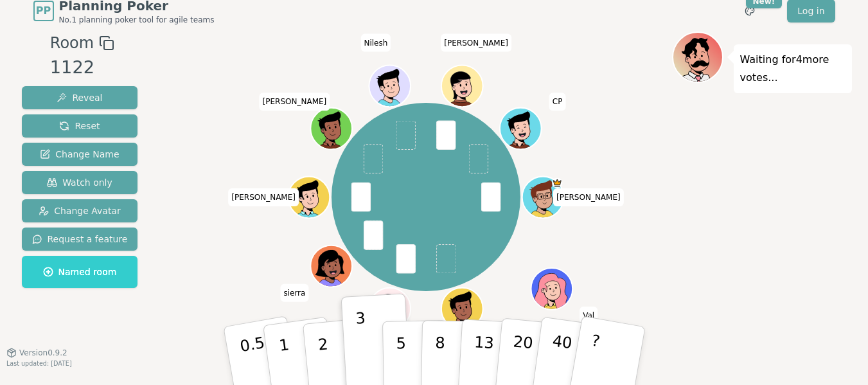 Image resolution: width=868 pixels, height=385 pixels. Describe the element at coordinates (72, 43) in the screenshot. I see `span: Room` at that location.